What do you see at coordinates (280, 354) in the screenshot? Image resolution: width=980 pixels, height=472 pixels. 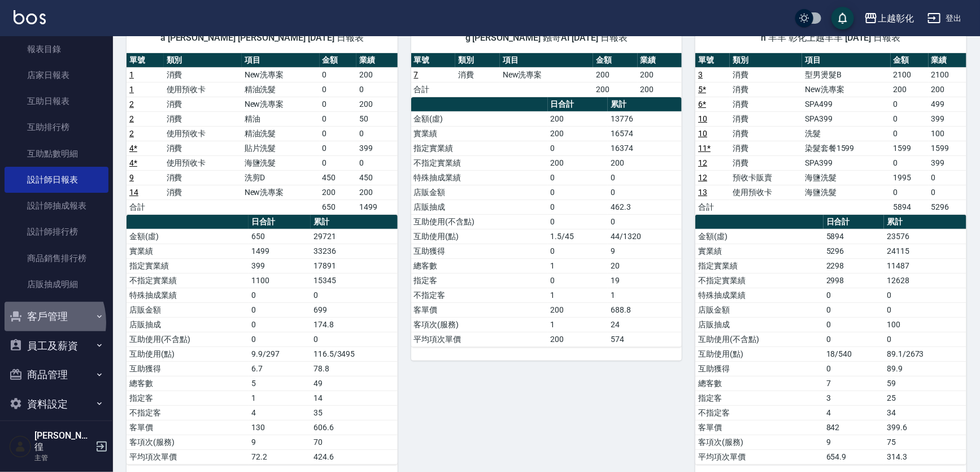 I see `td: 9.9/297` at bounding box center [280, 354].